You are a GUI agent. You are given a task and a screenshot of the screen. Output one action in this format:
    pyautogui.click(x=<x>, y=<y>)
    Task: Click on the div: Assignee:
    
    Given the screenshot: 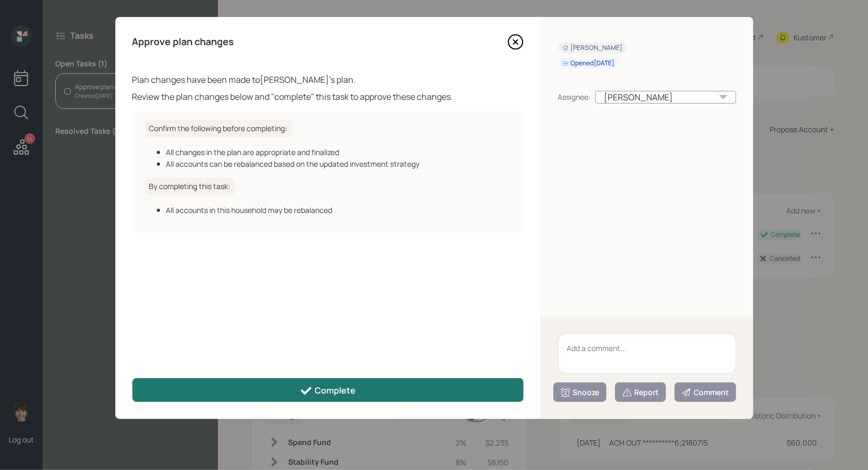 What is the action you would take?
    pyautogui.click(x=575, y=97)
    